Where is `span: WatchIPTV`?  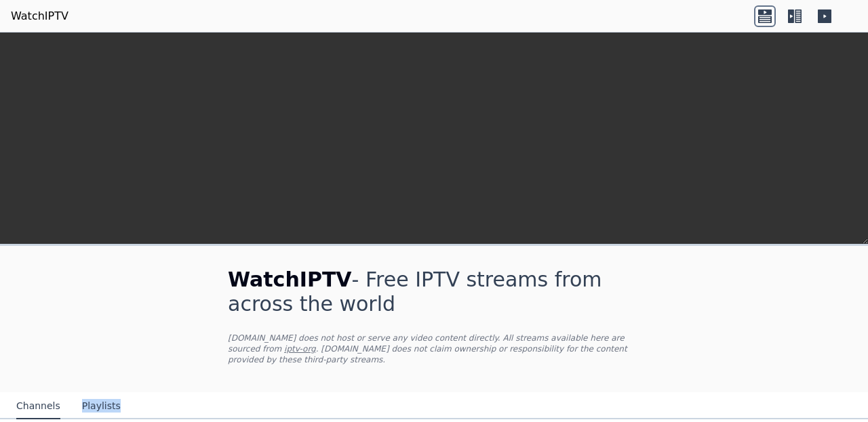
span: WatchIPTV is located at coordinates (289, 280).